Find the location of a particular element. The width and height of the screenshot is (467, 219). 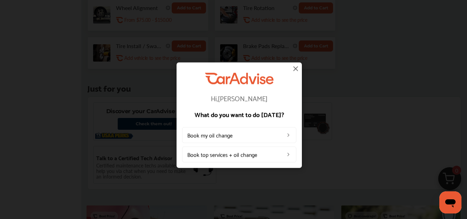

a: Book my oil change is located at coordinates (239, 135).